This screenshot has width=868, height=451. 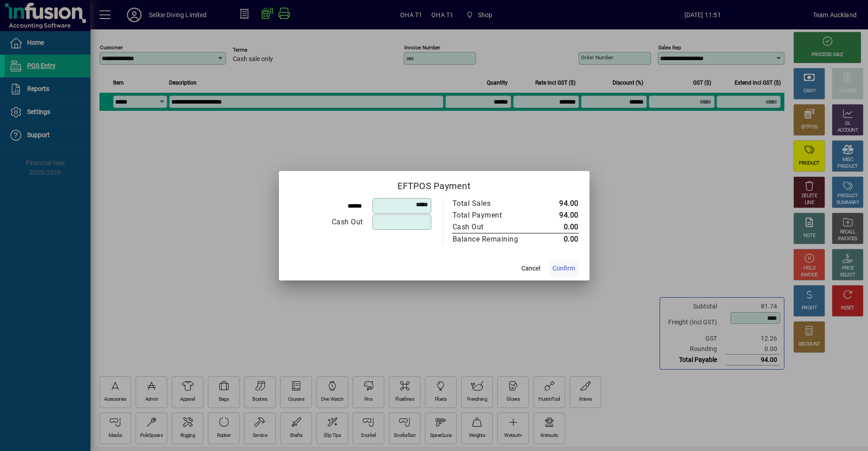 I want to click on span: Confirm, so click(x=564, y=268).